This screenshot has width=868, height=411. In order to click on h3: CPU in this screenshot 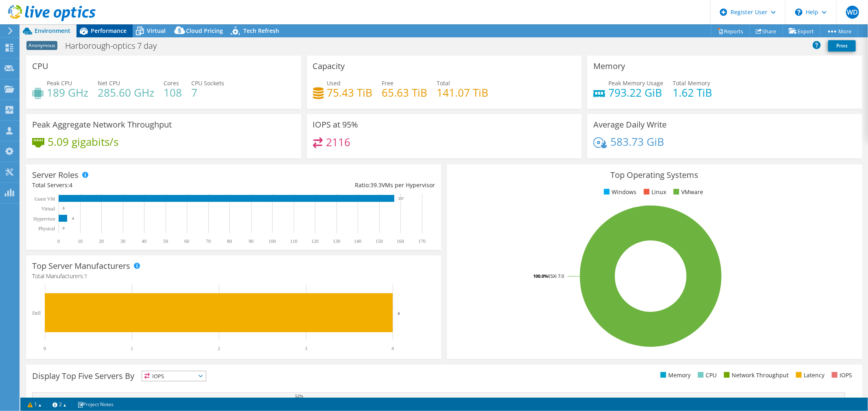, I will do `click(41, 66)`.